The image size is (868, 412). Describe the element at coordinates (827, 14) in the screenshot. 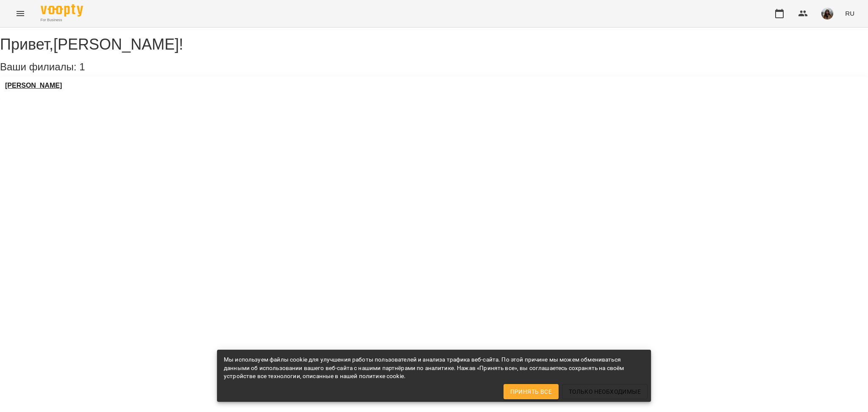

I see `img: cf3ea0a0c680b25cc987e5e4629d86f3.jpg` at that location.